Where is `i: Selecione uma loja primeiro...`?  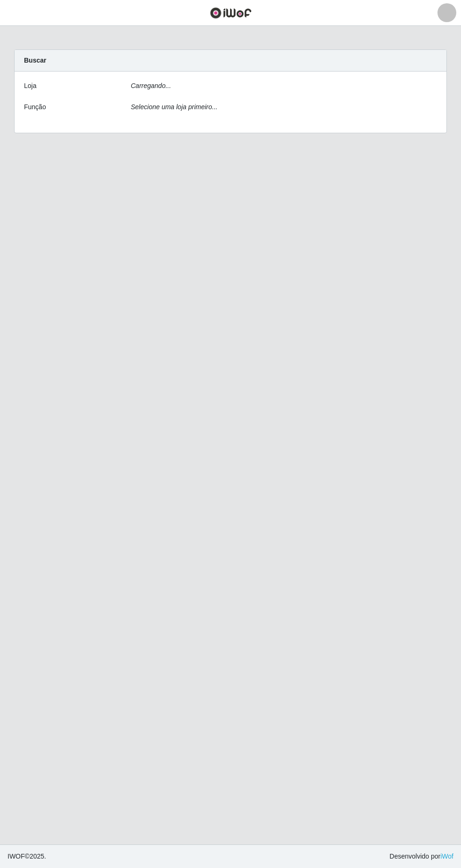
i: Selecione uma loja primeiro... is located at coordinates (174, 107).